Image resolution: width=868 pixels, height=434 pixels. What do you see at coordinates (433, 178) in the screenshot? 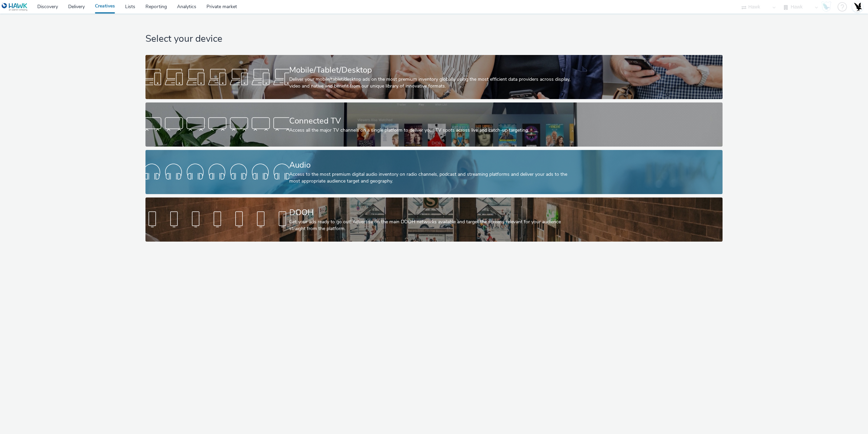
I see `div: Access to the most premium digital audio inventory on radio channels, podcast and streaming platf...` at bounding box center [433, 178].